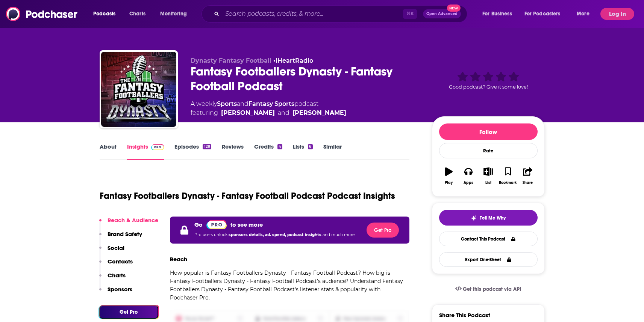 The width and height of the screenshot is (644, 322). I want to click on input: Search podcasts, credits, & more..., so click(313, 14).